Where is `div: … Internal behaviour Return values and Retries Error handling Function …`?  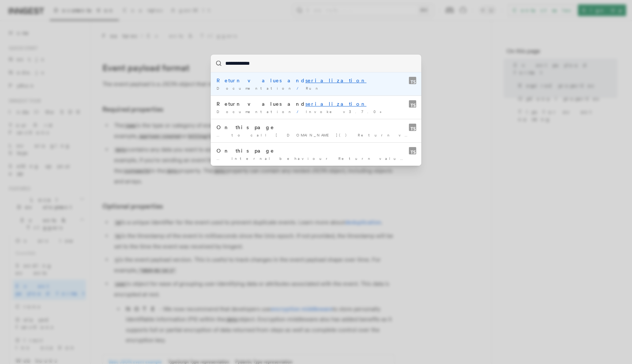
div: … Internal behaviour Return values and Retries Error handling Function … is located at coordinates (316, 158).